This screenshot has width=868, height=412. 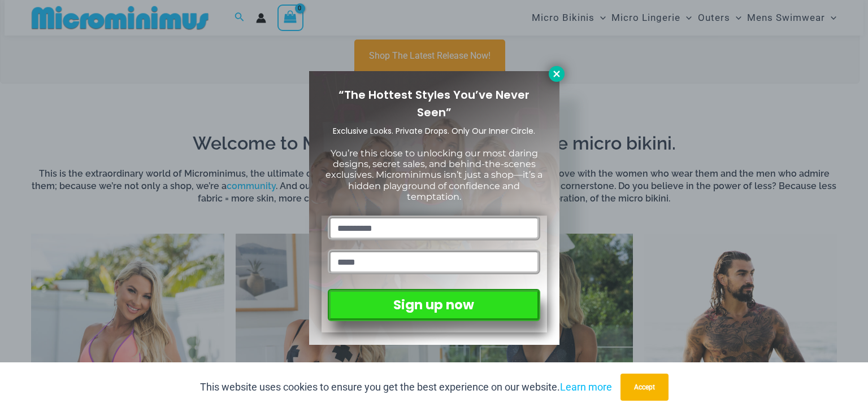 I want to click on button: Accept, so click(x=644, y=387).